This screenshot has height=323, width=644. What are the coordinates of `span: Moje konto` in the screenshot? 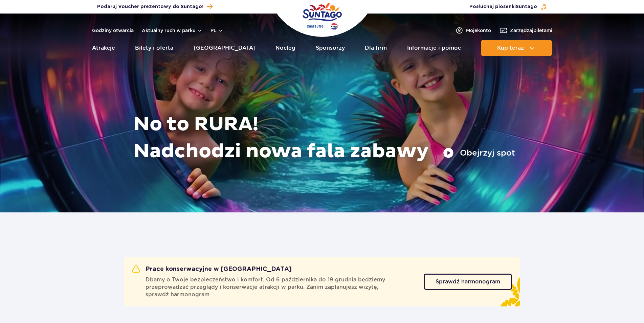 It's located at (479, 30).